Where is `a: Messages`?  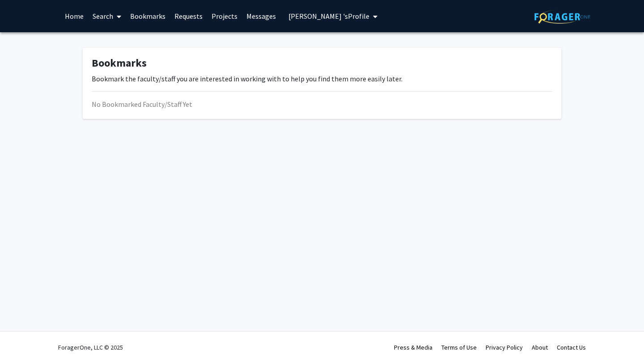 a: Messages is located at coordinates (261, 16).